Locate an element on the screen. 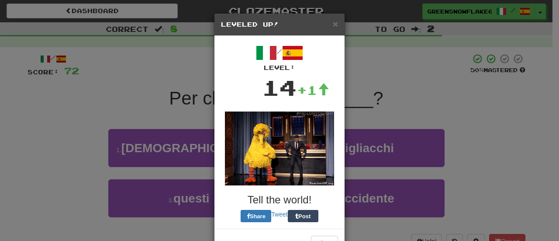 Image resolution: width=559 pixels, height=241 pixels. img: big-bird-dfe9672fae860091fcf6a06443af7cad9ede96569e196c6f5e6e39cc9ba8cdde.gif is located at coordinates (280, 148).